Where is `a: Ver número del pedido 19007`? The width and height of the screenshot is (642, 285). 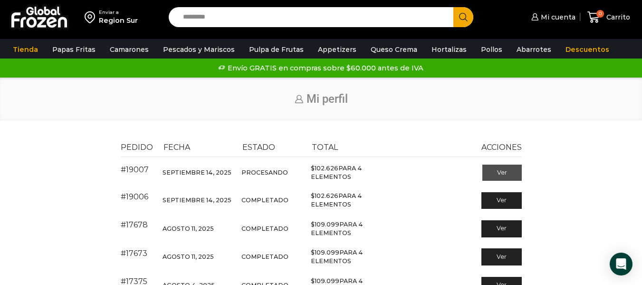 a: Ver número del pedido 19007 is located at coordinates (134, 169).